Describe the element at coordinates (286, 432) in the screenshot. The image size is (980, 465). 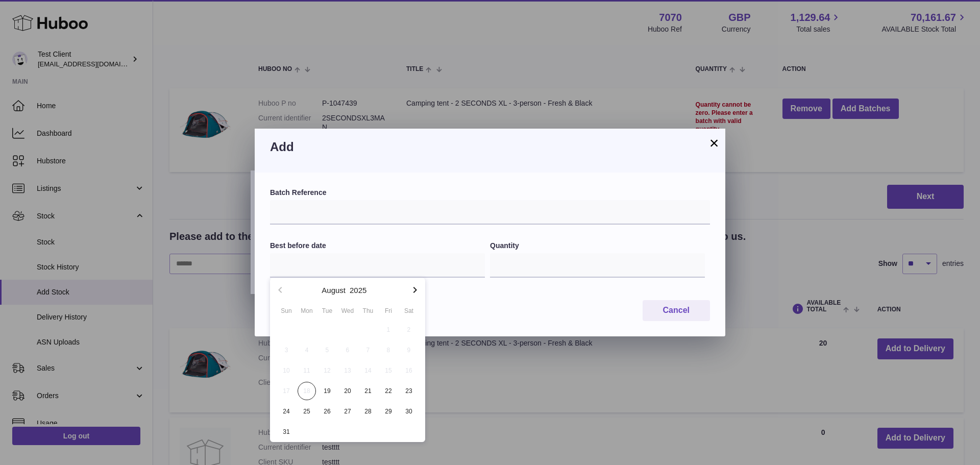
I see `span: 31` at that location.